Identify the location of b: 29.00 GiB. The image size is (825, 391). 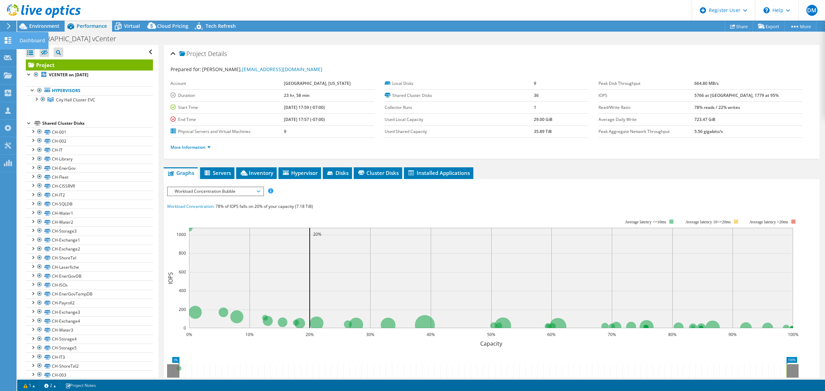
(543, 119).